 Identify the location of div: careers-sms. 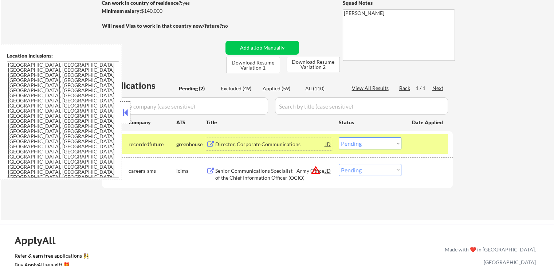
(152, 171).